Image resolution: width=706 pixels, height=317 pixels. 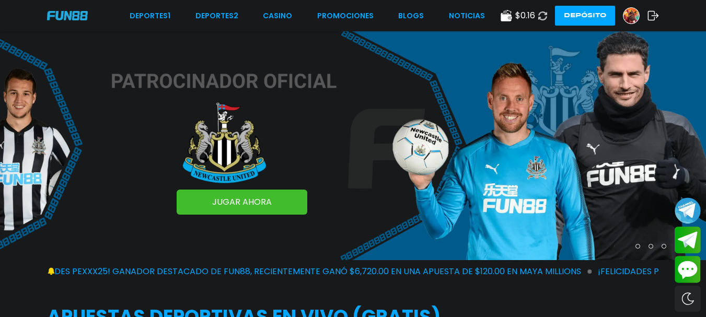 I want to click on a: Promociones, so click(x=346, y=16).